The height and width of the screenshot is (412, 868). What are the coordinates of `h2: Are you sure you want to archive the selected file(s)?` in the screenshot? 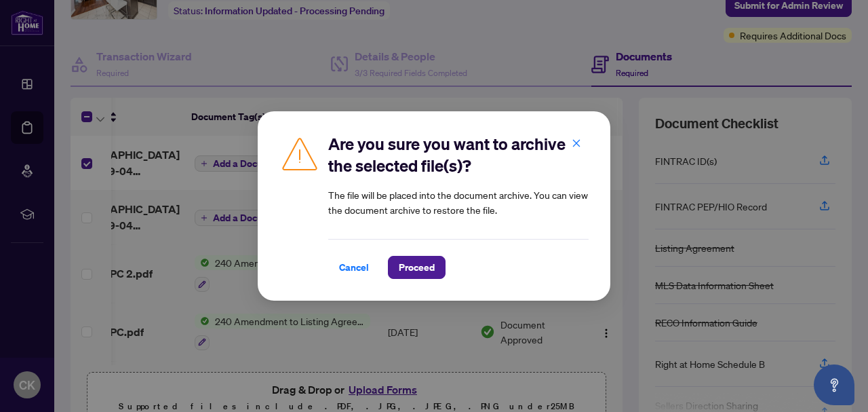 It's located at (459, 154).